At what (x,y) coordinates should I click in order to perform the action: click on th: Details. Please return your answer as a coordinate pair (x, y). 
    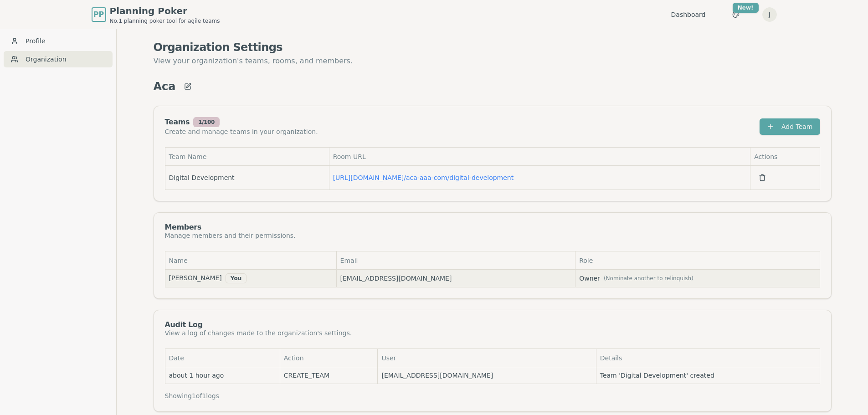
    Looking at the image, I should click on (708, 358).